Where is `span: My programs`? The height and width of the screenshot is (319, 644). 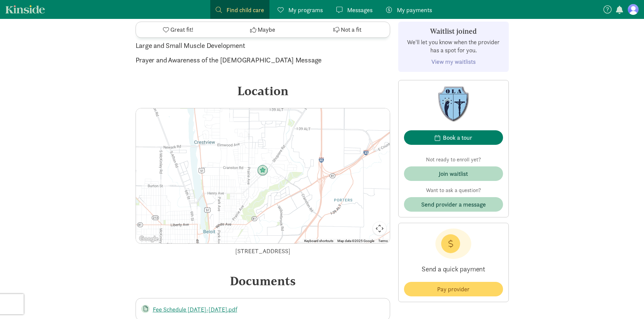
span: My programs is located at coordinates (305, 10).